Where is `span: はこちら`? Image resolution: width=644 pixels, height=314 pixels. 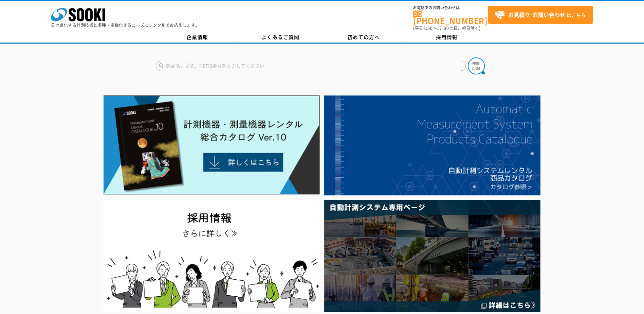 span: はこちら is located at coordinates (540, 15).